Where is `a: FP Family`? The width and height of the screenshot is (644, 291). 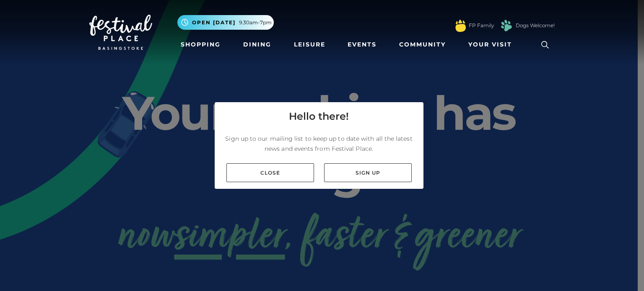 a: FP Family is located at coordinates (482, 25).